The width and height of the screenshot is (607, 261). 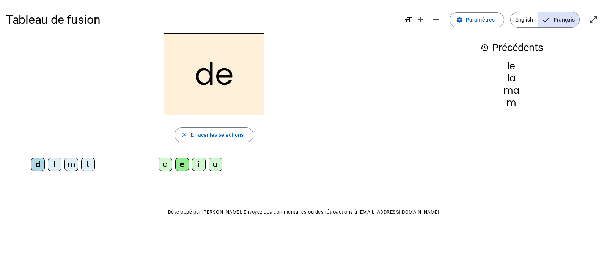 What do you see at coordinates (202, 20) in the screenshot?
I see `h1: Tableau de fusion` at bounding box center [202, 20].